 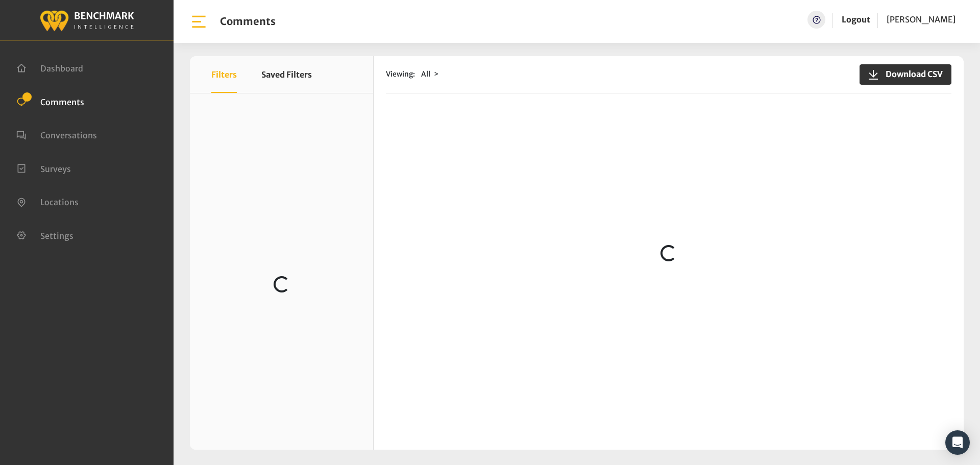 What do you see at coordinates (57, 134) in the screenshot?
I see `a: Conversations` at bounding box center [57, 134].